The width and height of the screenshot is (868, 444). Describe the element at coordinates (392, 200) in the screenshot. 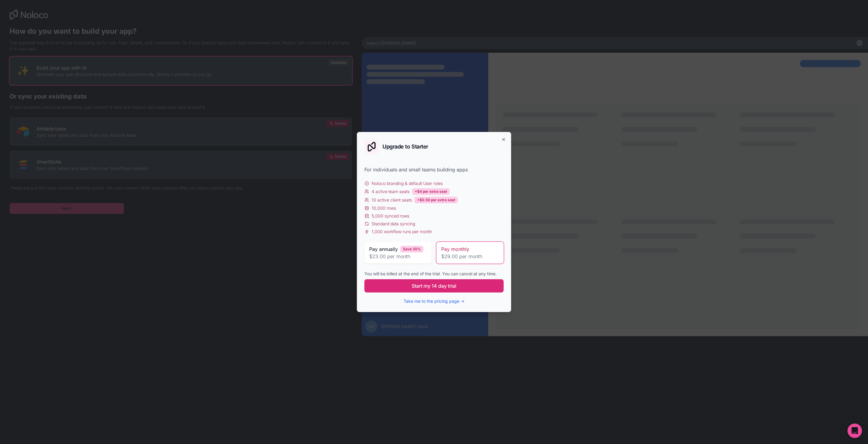

I see `span: 10 active client seats` at that location.